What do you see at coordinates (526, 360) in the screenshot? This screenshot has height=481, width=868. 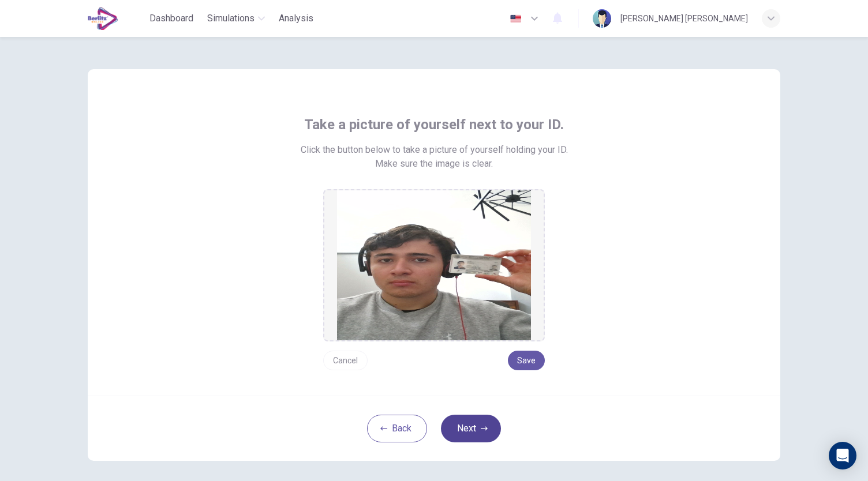 I see `button: Save` at bounding box center [526, 360].